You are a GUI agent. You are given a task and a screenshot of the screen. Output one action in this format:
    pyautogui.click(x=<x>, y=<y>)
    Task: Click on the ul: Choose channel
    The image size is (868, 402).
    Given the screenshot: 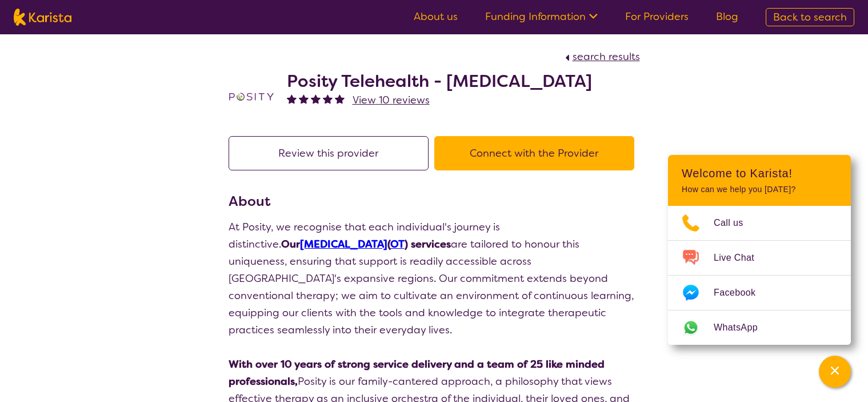 What is the action you would take?
    pyautogui.click(x=760, y=275)
    